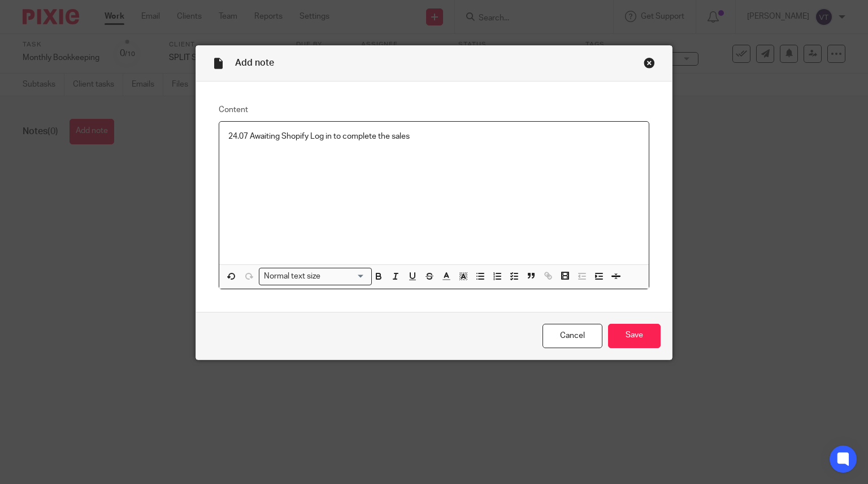 The image size is (868, 484). I want to click on input: Save, so click(634, 336).